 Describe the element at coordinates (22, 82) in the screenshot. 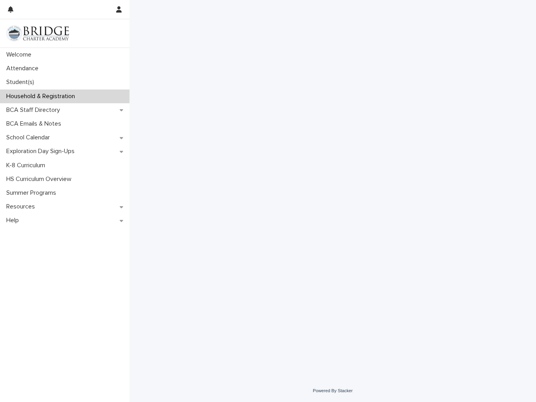

I see `p: Student(s)` at that location.